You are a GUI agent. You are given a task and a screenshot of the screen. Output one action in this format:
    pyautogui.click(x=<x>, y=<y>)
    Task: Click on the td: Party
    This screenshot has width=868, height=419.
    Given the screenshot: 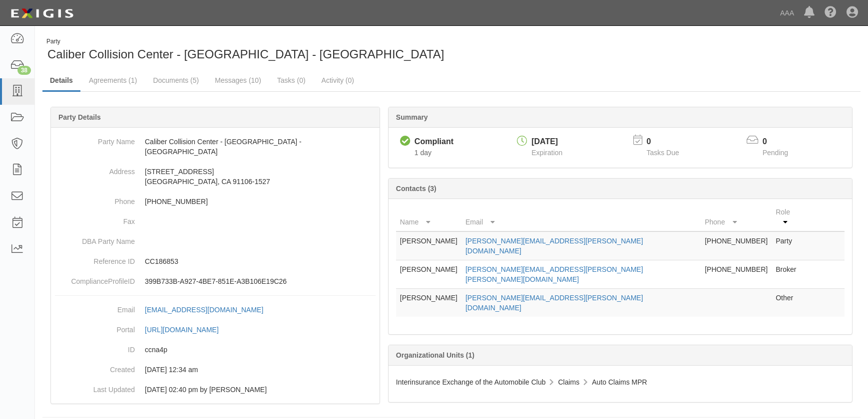 What is the action you would take?
    pyautogui.click(x=788, y=246)
    